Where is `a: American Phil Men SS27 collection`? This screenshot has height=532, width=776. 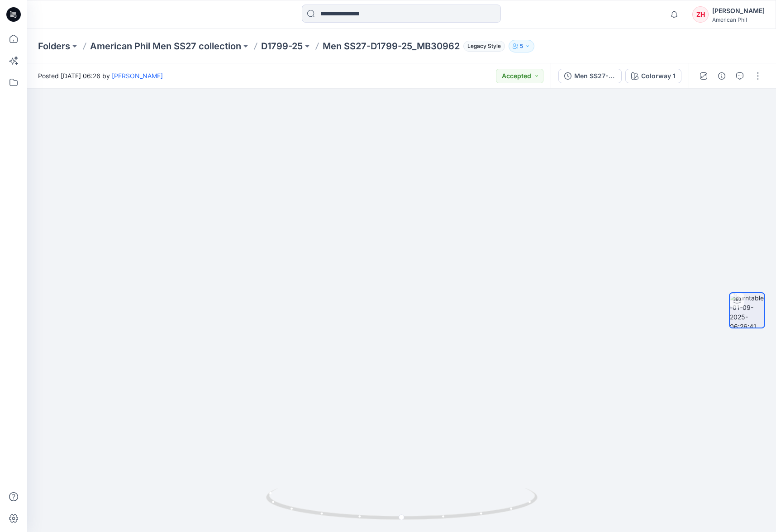
a: American Phil Men SS27 collection is located at coordinates (165, 46).